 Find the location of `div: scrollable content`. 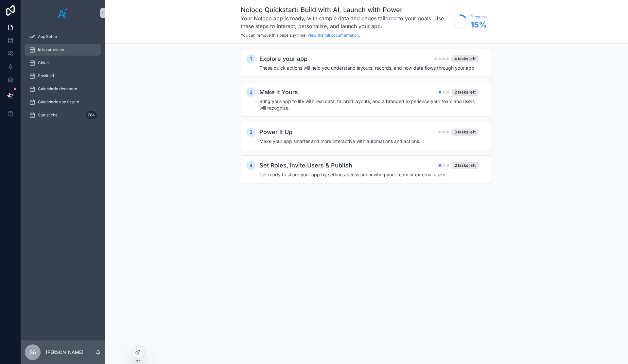

div: scrollable content is located at coordinates (63, 78).